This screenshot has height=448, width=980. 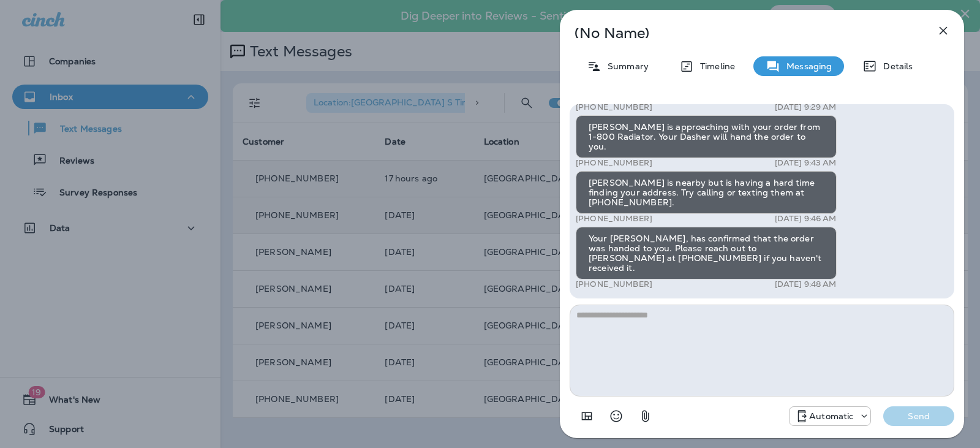 What do you see at coordinates (742, 33) in the screenshot?
I see `p: (No Name)` at bounding box center [742, 33].